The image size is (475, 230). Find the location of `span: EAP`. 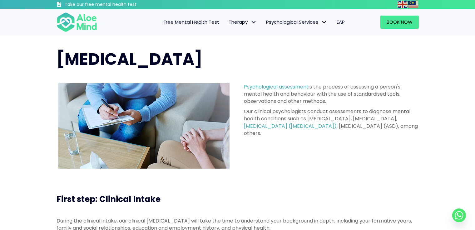

span: EAP is located at coordinates (340, 22).